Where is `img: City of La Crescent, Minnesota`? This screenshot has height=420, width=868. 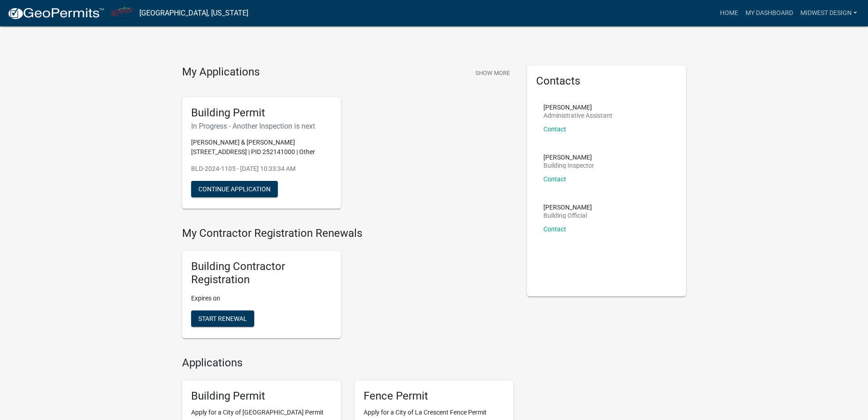
img: City of La Crescent, Minnesota is located at coordinates (122, 13).